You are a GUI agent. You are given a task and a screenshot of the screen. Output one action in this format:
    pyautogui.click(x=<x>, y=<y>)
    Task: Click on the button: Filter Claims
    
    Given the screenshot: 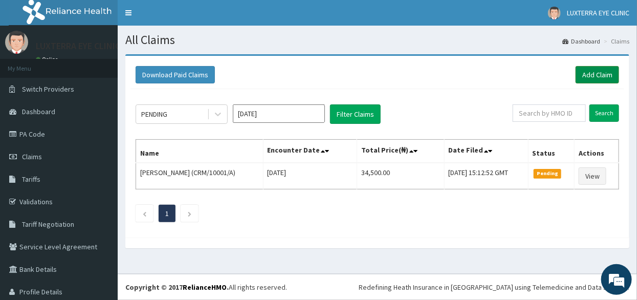 What is the action you would take?
    pyautogui.click(x=355, y=114)
    